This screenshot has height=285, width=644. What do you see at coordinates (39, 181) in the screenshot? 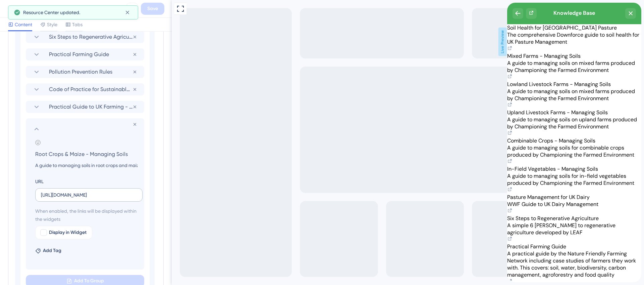
I see `div: URL` at bounding box center [39, 181].